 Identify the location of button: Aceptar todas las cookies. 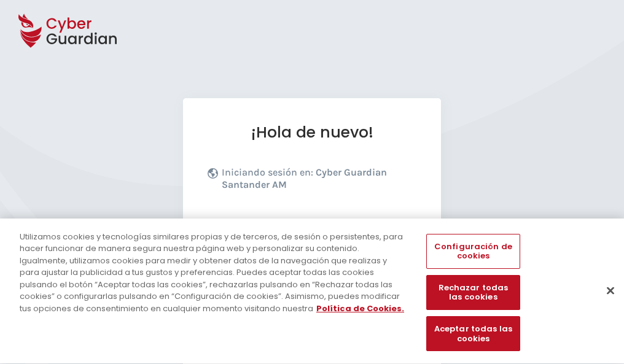
(473, 335).